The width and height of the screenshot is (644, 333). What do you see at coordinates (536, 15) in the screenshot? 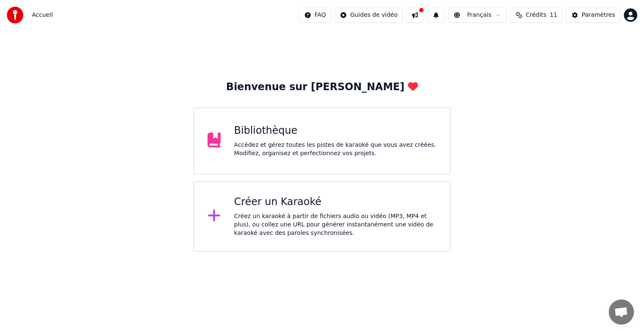
I see `span: Crédits` at bounding box center [536, 15].